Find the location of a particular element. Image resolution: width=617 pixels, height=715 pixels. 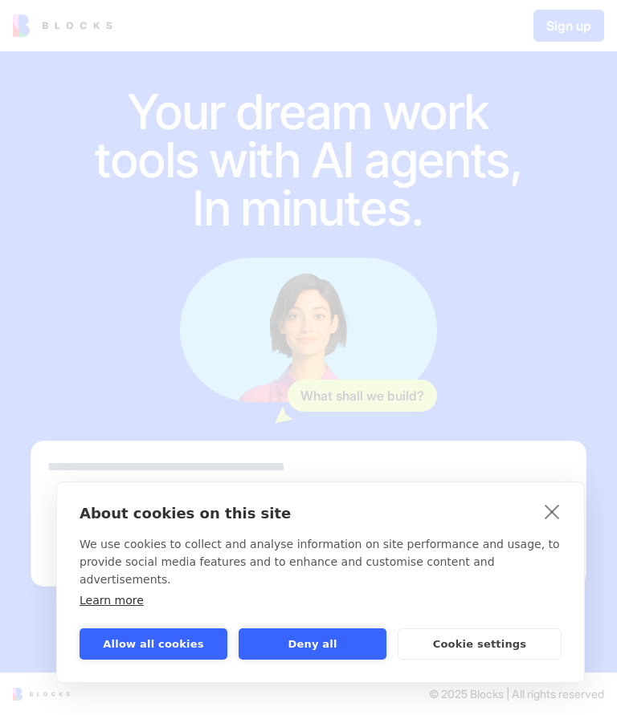

button: Cookie settings is located at coordinates (479, 644).